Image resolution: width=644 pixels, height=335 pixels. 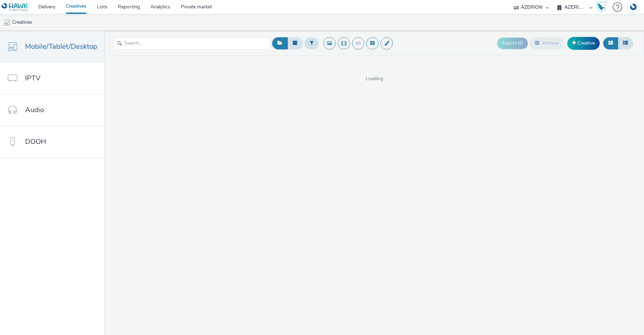 What do you see at coordinates (15, 7) in the screenshot?
I see `img: undefined Logo` at bounding box center [15, 7].